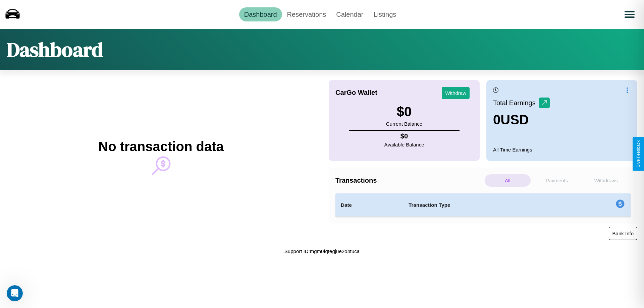 The width and height of the screenshot is (644, 308). What do you see at coordinates (455, 93) in the screenshot?
I see `button: Withdraw` at bounding box center [455, 93].